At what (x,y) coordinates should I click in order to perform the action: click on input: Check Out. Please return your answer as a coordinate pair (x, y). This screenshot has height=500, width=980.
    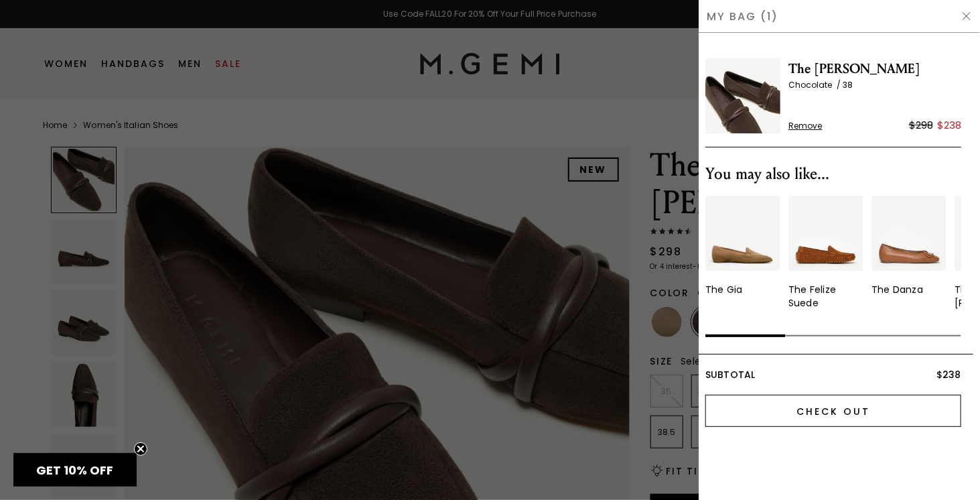
    Looking at the image, I should click on (834, 411).